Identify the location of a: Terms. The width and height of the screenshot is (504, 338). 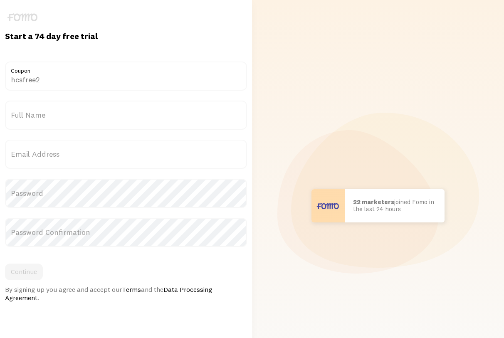
(131, 289).